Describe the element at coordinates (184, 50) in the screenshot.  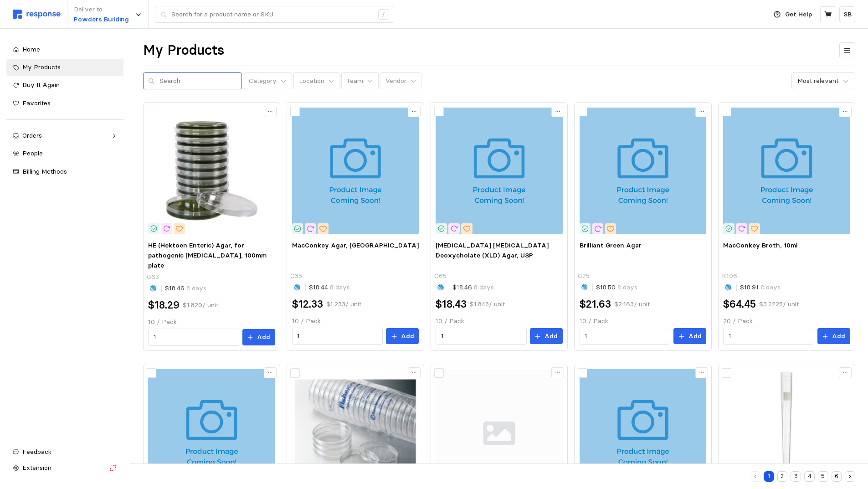
I see `h1: My Products` at that location.